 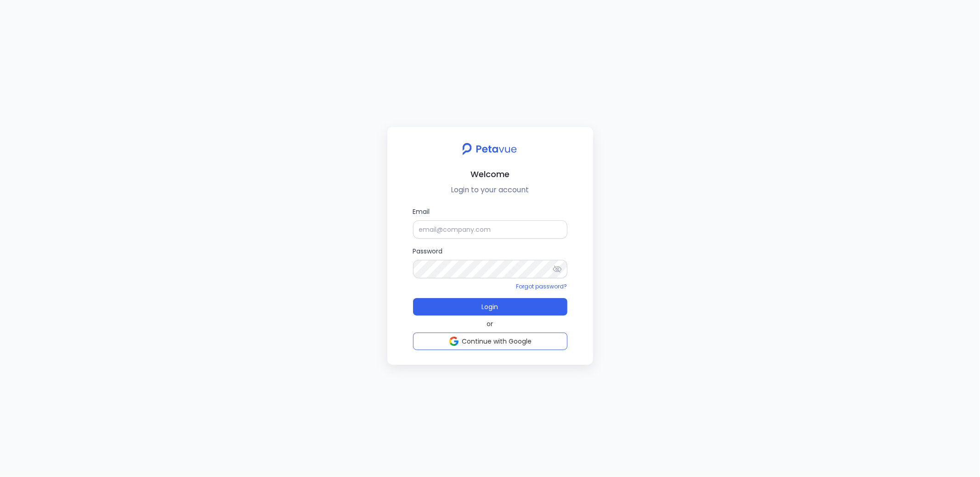 I want to click on img: petavue logo, so click(x=489, y=149).